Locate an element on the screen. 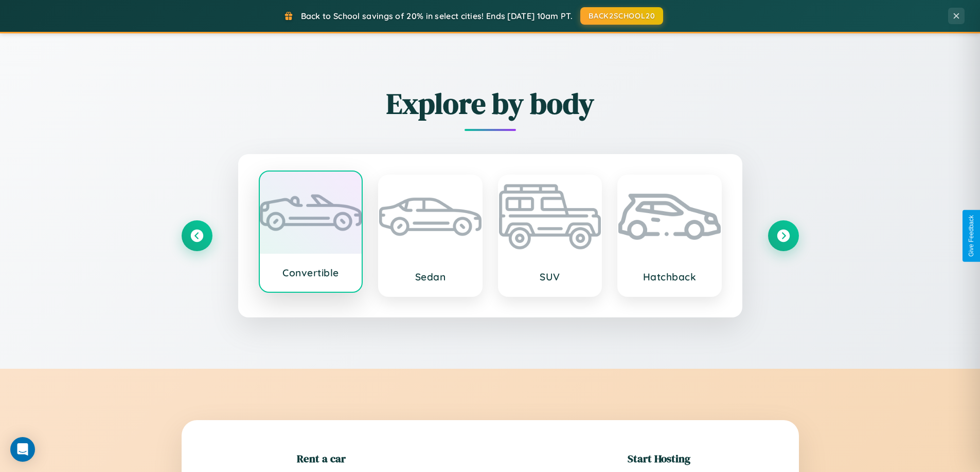 This screenshot has height=472, width=980. h3: Convertible is located at coordinates (311, 273).